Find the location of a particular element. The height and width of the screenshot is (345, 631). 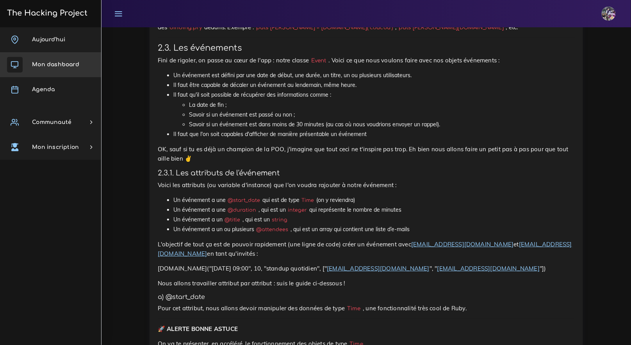

span: Agenda is located at coordinates (43, 89).